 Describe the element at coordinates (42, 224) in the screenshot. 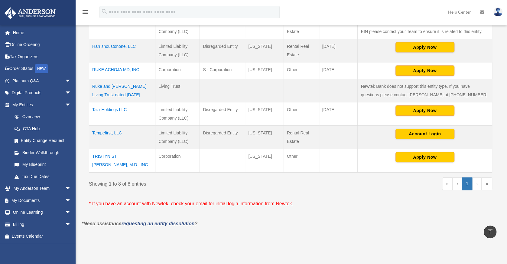

I see `a: Billingarrow_drop_down` at that location.